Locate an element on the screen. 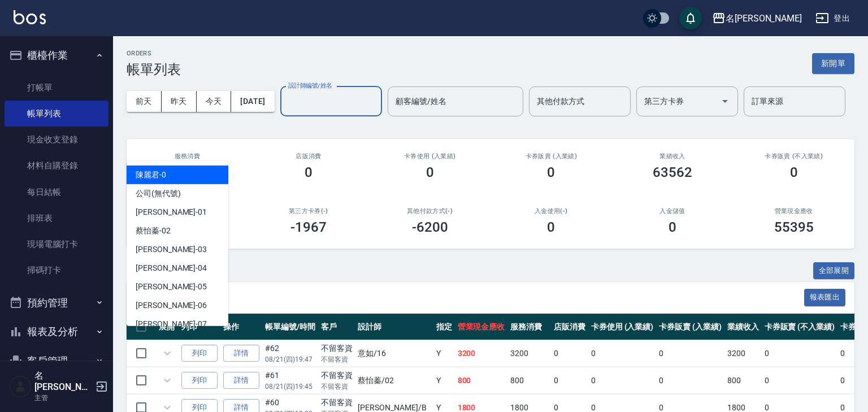  a: 掃碼打卡 is located at coordinates (57, 270).